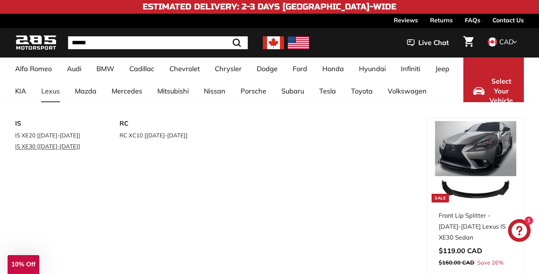 Image resolution: width=539 pixels, height=274 pixels. I want to click on img: Logo_285_Motorsport_areodynamics_components, so click(36, 43).